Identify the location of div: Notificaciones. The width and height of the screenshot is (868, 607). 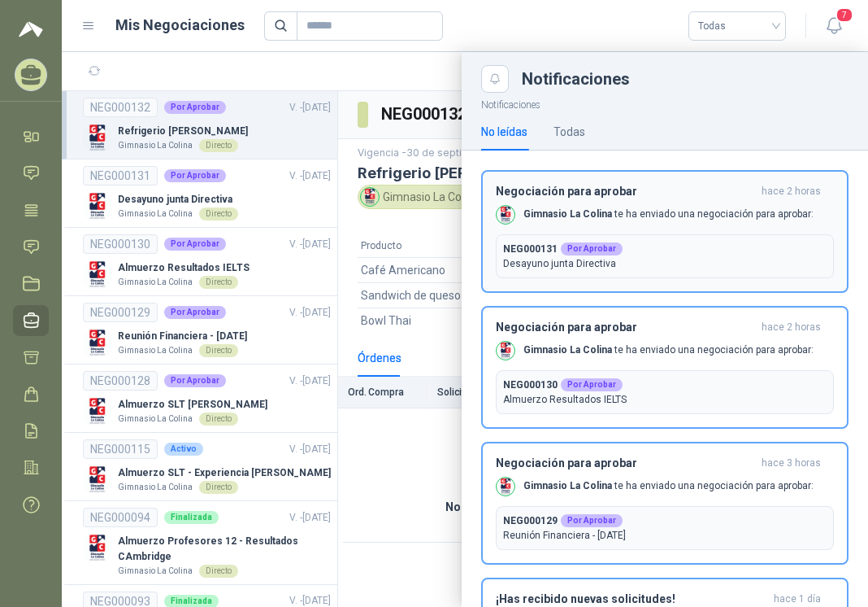
(685, 79).